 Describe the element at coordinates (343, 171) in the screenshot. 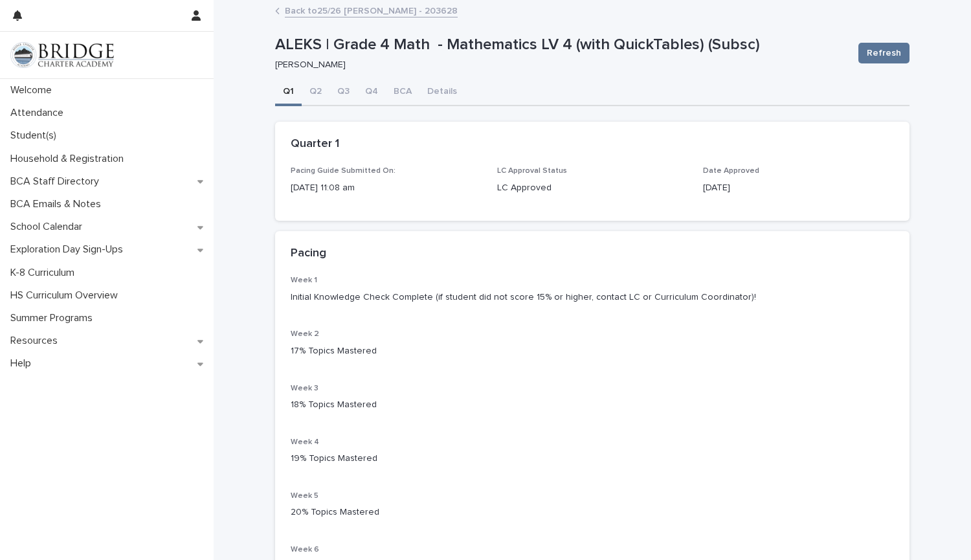

I see `span: Pacing Guide Submitted On:` at that location.